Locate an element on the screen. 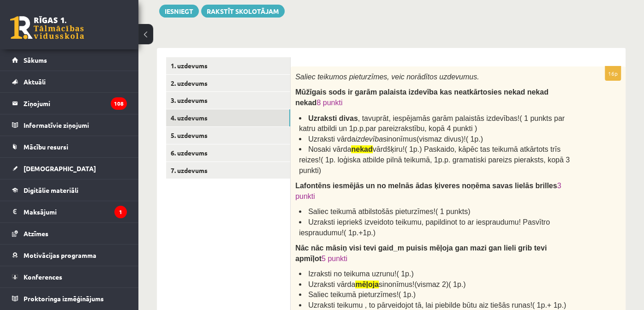 This screenshot has height=310, width=644. button: Iesniegt is located at coordinates (179, 11).